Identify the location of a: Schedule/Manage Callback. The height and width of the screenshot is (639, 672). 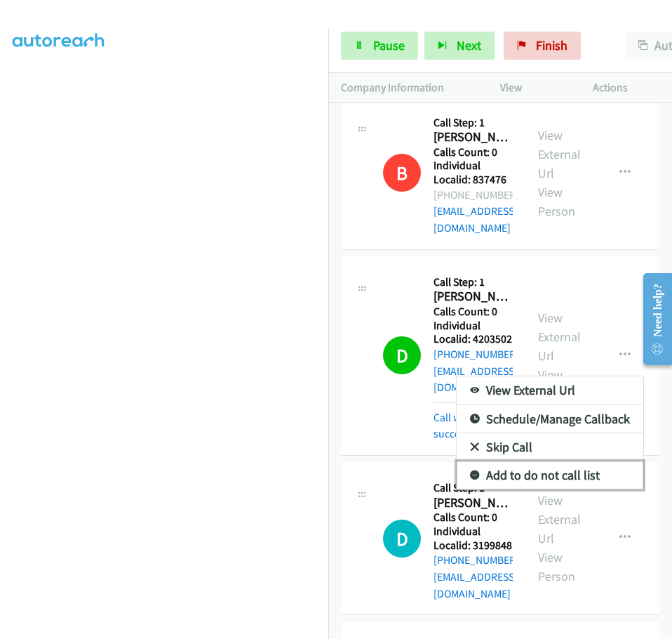
(550, 419).